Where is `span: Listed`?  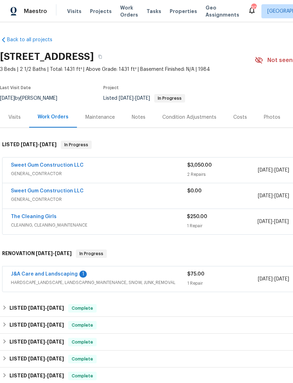
span: Listed is located at coordinates (144, 98).